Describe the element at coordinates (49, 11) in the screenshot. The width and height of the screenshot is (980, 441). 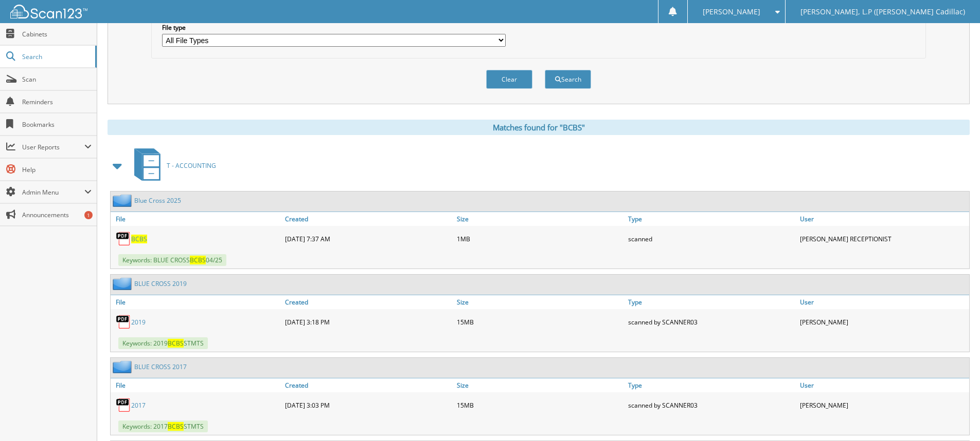
I see `img: scan123-logo-white.svg` at that location.